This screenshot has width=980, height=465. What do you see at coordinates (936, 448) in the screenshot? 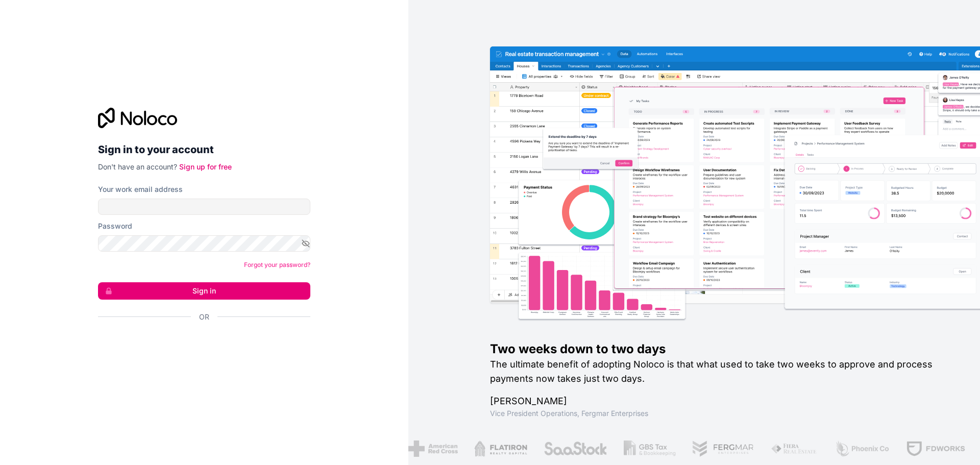
I see `img: /assets/fdworks-Bi04fVtw.png` at bounding box center [936, 448].